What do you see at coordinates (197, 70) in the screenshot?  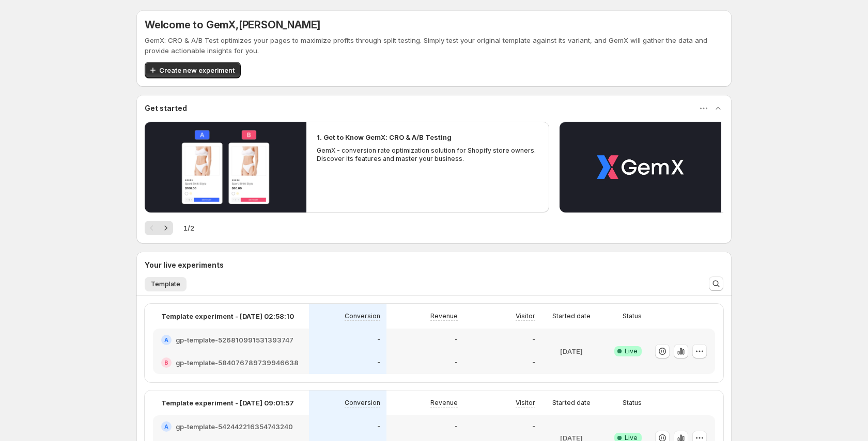 I see `span: Create new experiment` at bounding box center [197, 70].